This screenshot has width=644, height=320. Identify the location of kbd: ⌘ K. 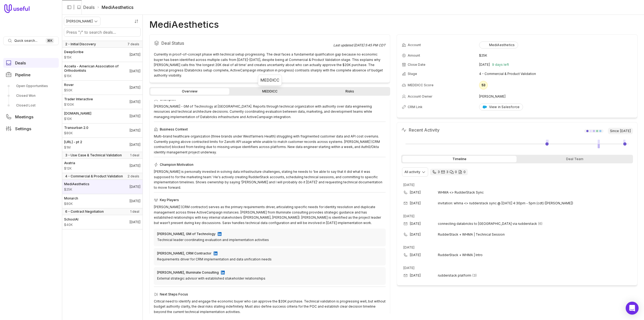
(50, 41).